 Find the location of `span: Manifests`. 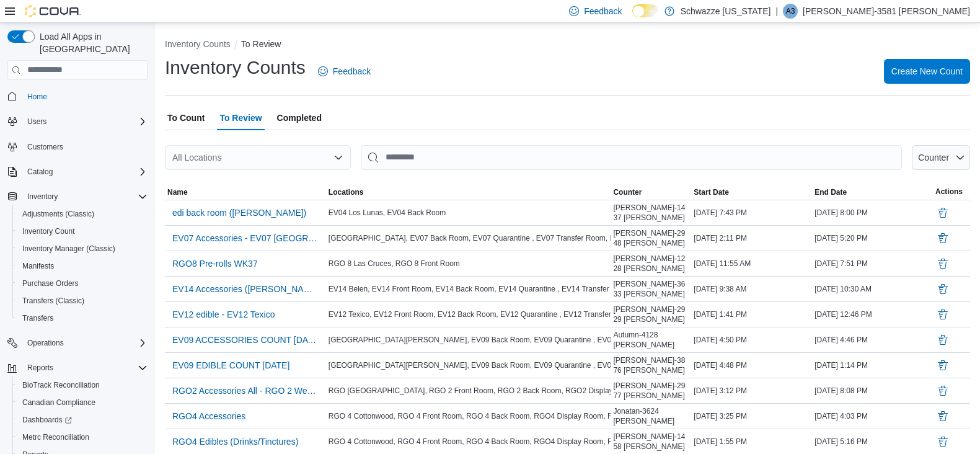

span: Manifests is located at coordinates (38, 266).